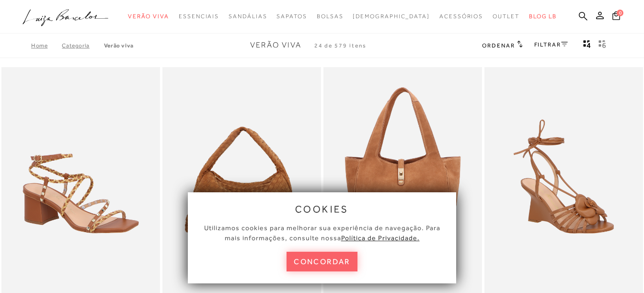 This screenshot has height=293, width=644. What do you see at coordinates (602, 46) in the screenshot?
I see `button: gridText6Desc` at bounding box center [602, 46].